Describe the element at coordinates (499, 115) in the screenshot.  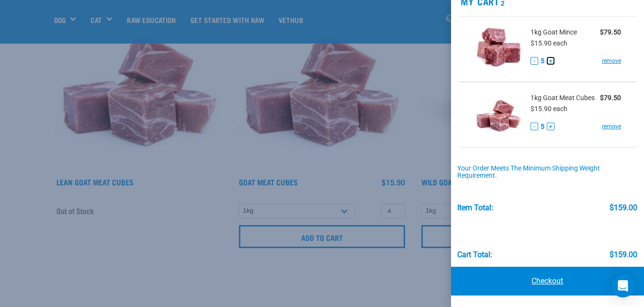
I see `img: Goat Meat Cubes` at that location.